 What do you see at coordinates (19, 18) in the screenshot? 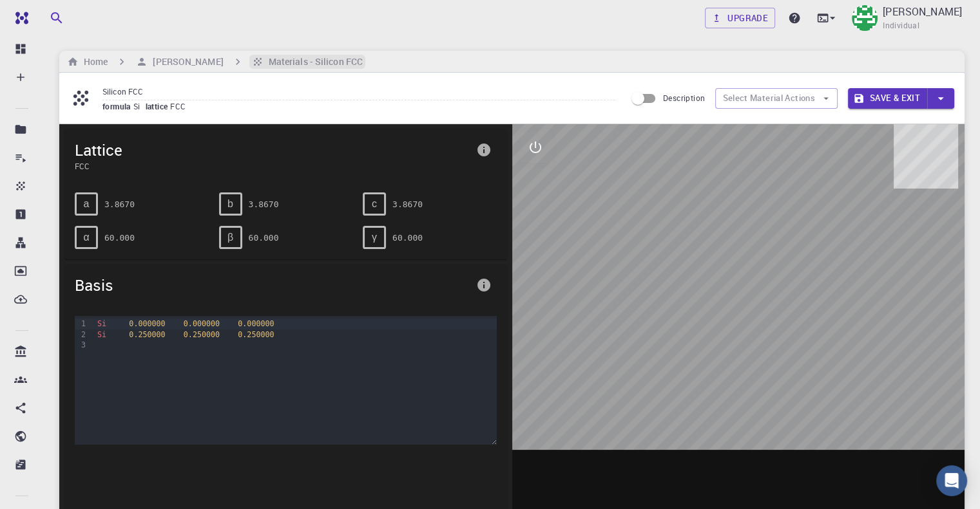
I see `img: logo` at bounding box center [19, 18].